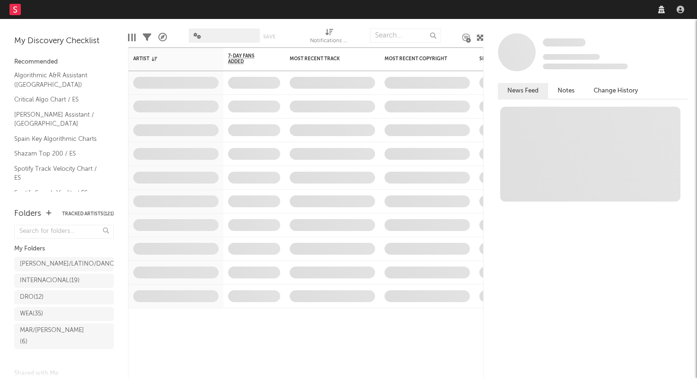 This screenshot has height=378, width=697. Describe the element at coordinates (163, 37) in the screenshot. I see `div: A&R Pipeline` at that location.